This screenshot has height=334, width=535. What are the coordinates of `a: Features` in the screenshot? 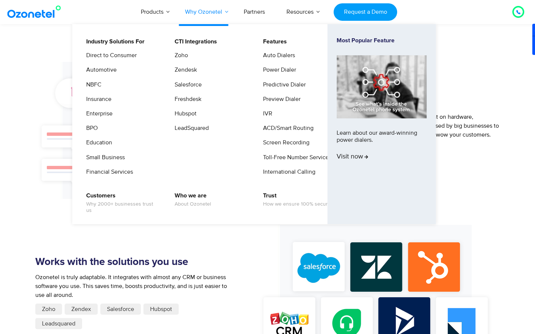 It's located at (273, 42).